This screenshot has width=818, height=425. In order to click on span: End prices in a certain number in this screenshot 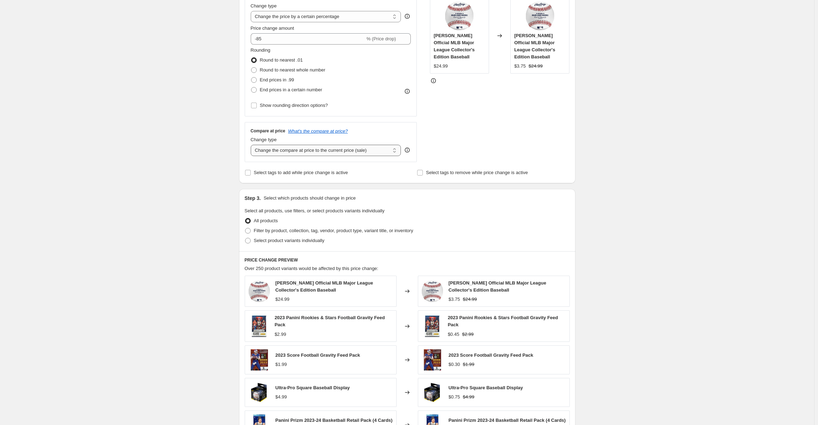, I will do `click(291, 90)`.